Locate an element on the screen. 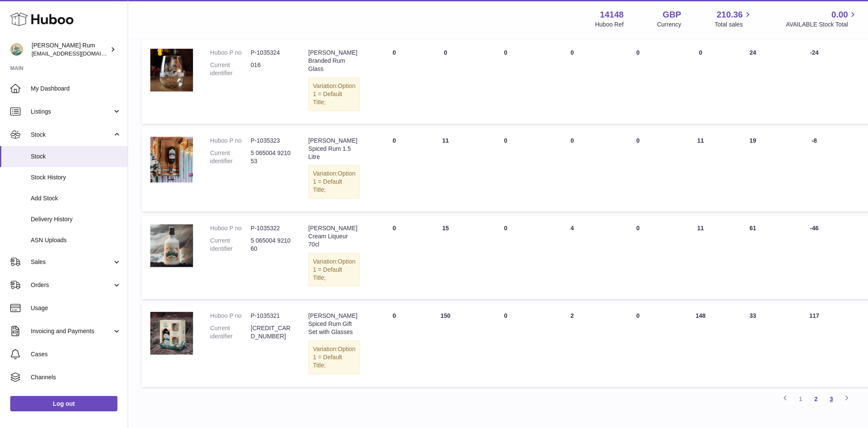  td: 4 is located at coordinates (572, 257).